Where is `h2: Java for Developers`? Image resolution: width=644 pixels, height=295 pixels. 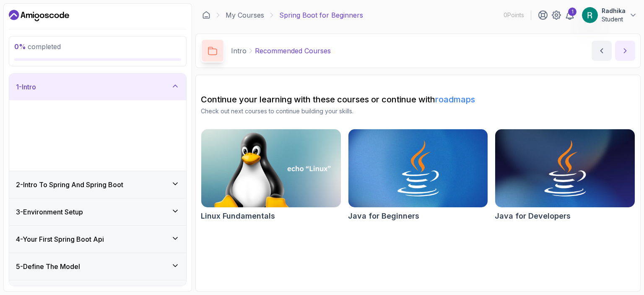 h2: Java for Developers is located at coordinates (532, 216).